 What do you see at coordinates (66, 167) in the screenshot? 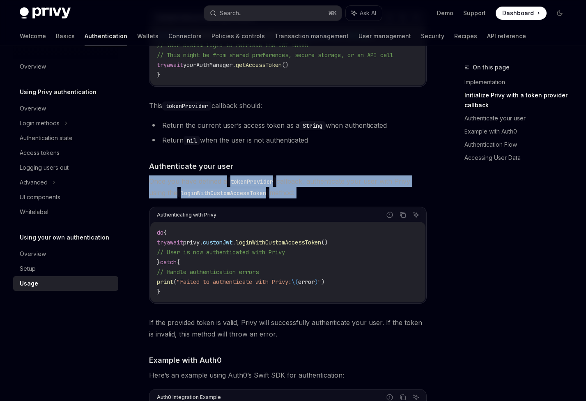
I see `a: Logging users out` at bounding box center [66, 167].